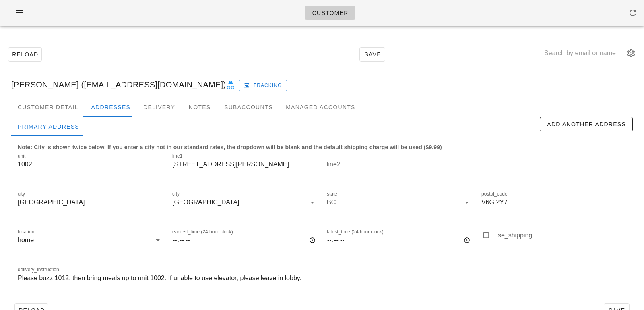 The image size is (644, 310). I want to click on input: Search by email or name, so click(585, 53).